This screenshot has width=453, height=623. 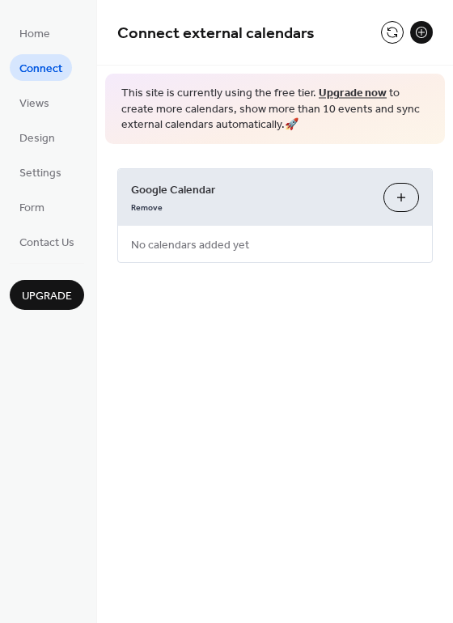 What do you see at coordinates (37, 138) in the screenshot?
I see `span: Design` at bounding box center [37, 138].